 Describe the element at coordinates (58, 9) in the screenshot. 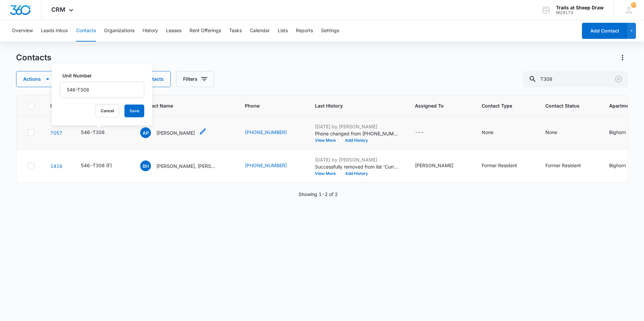

I see `span: CRM` at that location.